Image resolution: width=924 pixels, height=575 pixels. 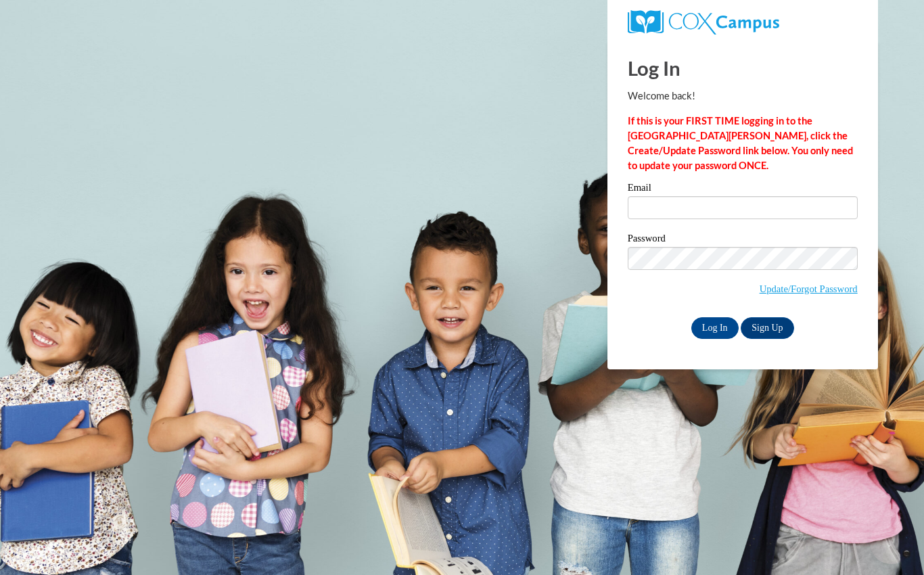 I want to click on p: Welcome back!, so click(x=743, y=96).